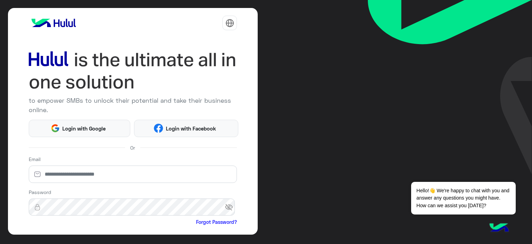 Image resolution: width=532 pixels, height=244 pixels. I want to click on img: email, so click(37, 174).